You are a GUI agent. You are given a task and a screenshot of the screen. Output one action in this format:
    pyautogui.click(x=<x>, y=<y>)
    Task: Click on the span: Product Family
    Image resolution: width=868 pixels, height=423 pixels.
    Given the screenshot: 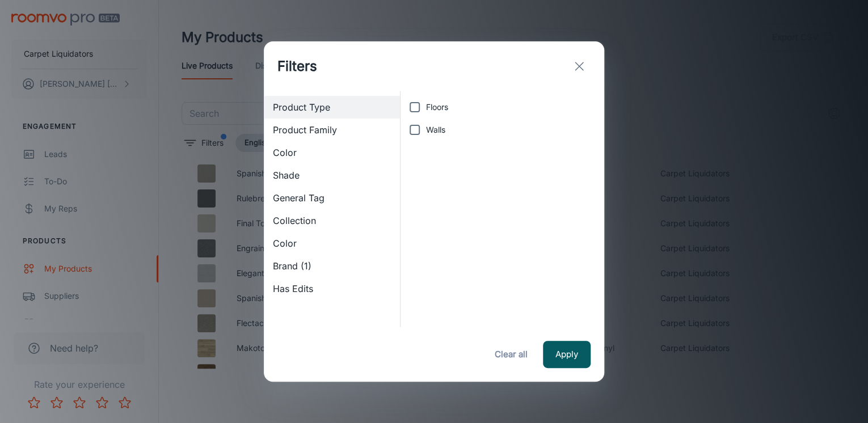 What is the action you would take?
    pyautogui.click(x=332, y=130)
    